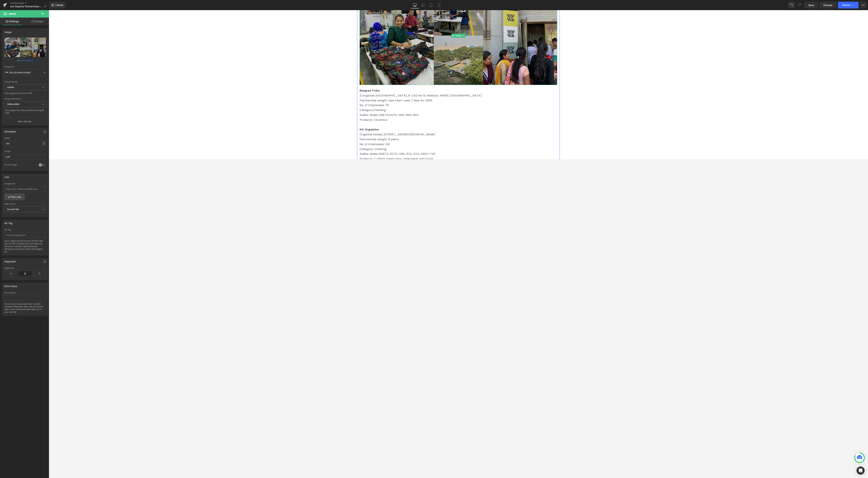 Image resolution: width=868 pixels, height=478 pixels. Describe the element at coordinates (849, 5) in the screenshot. I see `button: Publish` at that location.